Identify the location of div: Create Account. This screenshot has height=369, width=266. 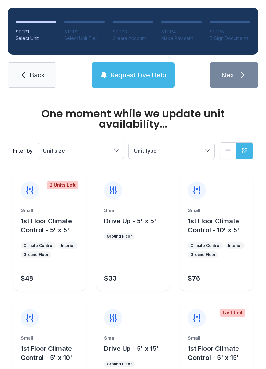
(133, 38).